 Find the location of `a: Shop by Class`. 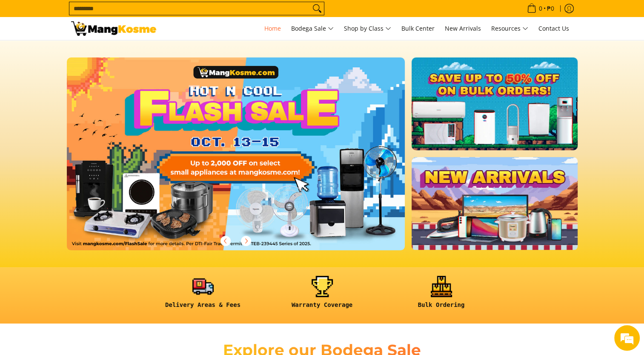

a: Shop by Class is located at coordinates (368, 28).